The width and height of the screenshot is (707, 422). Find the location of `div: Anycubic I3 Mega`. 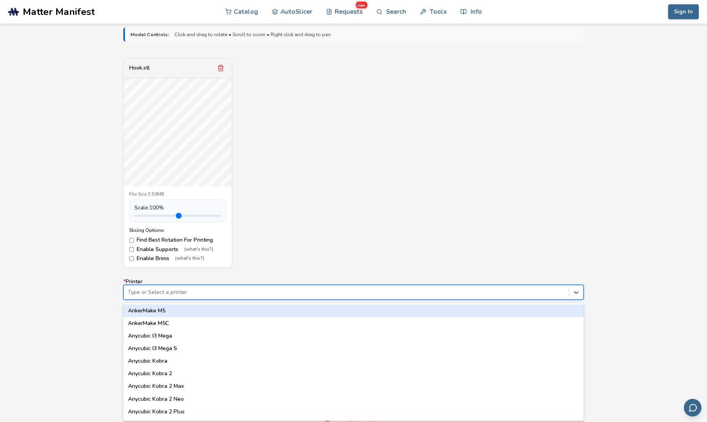

div: Anycubic I3 Mega is located at coordinates (353, 336).